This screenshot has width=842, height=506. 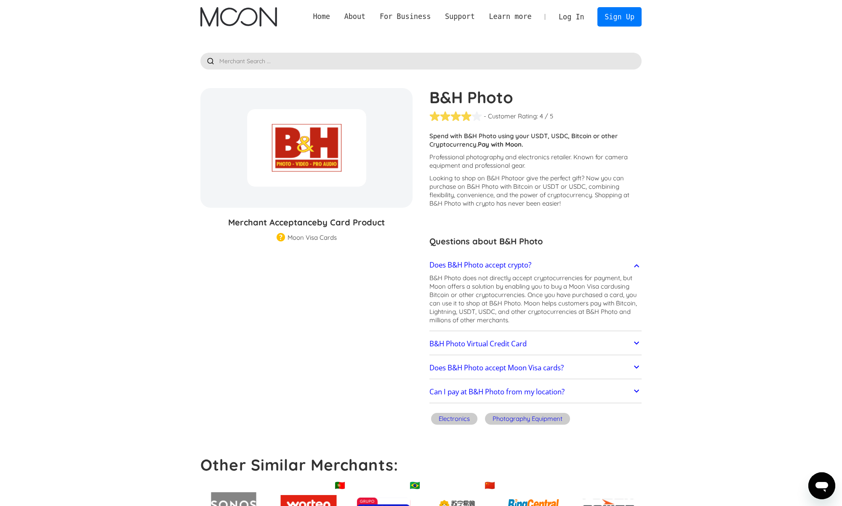 What do you see at coordinates (322, 16) in the screenshot?
I see `a: Home` at bounding box center [322, 16].